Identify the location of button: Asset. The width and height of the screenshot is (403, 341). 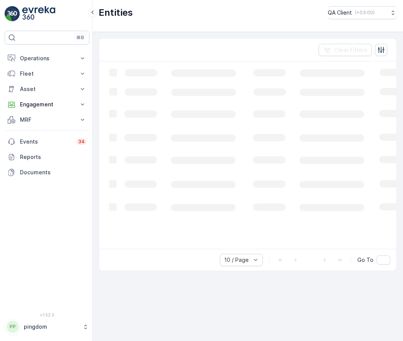
(47, 89).